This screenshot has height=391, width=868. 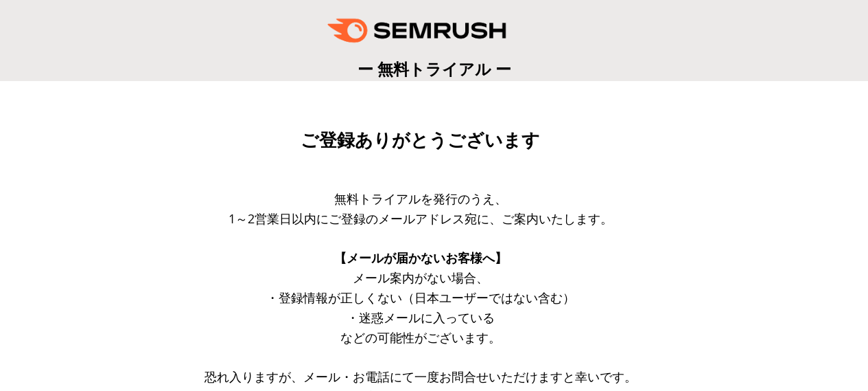 What do you see at coordinates (421, 377) in the screenshot?
I see `span: 恐れ入りますが、メール・お電話にて一度お問合せいただけますと幸いです。` at bounding box center [421, 377].